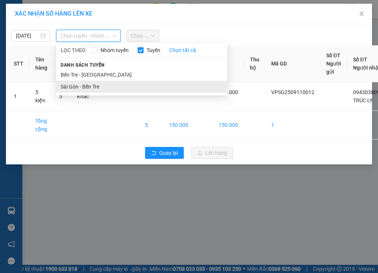 This screenshot has width=378, height=273. I want to click on span: VPSG2509110012, so click(292, 92).